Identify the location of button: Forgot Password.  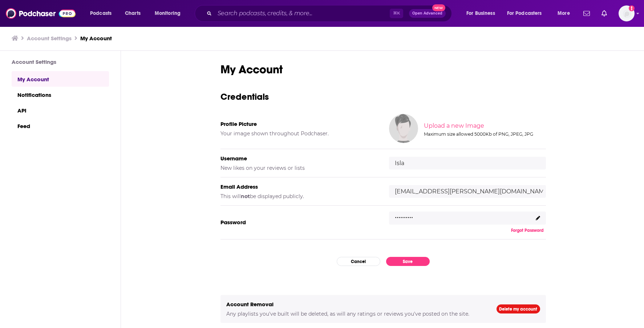
(527, 231).